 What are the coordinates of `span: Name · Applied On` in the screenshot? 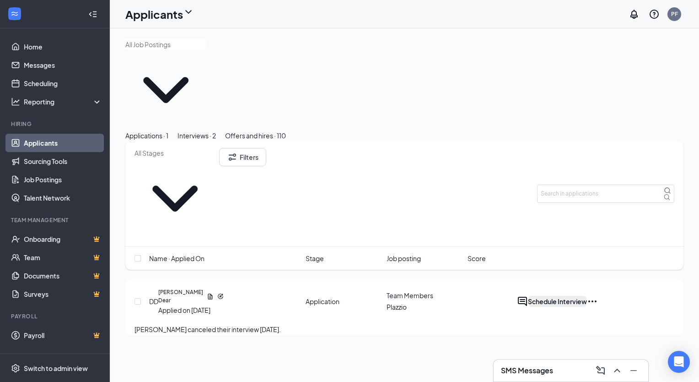 It's located at (177, 258).